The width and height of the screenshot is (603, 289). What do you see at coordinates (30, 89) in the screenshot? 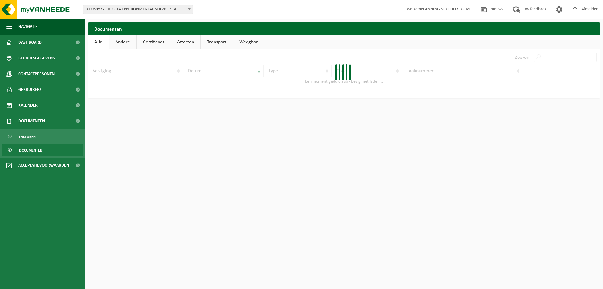
I see `span: Gebruikers` at bounding box center [30, 89].